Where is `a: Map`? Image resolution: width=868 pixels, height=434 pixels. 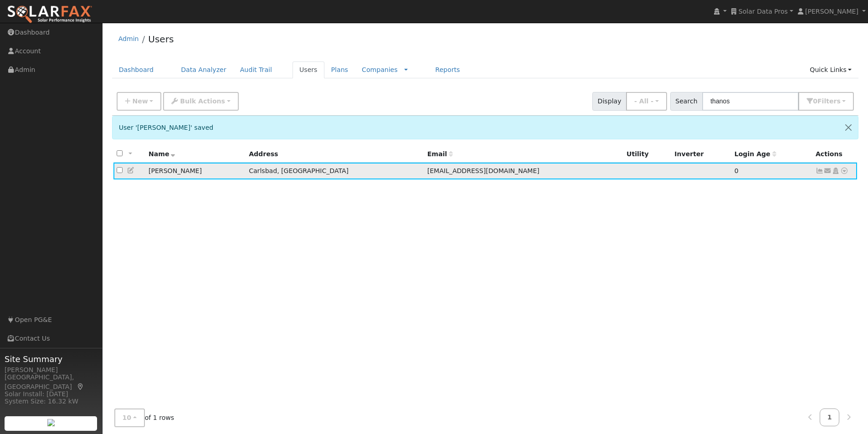 a: Map is located at coordinates (81, 387).